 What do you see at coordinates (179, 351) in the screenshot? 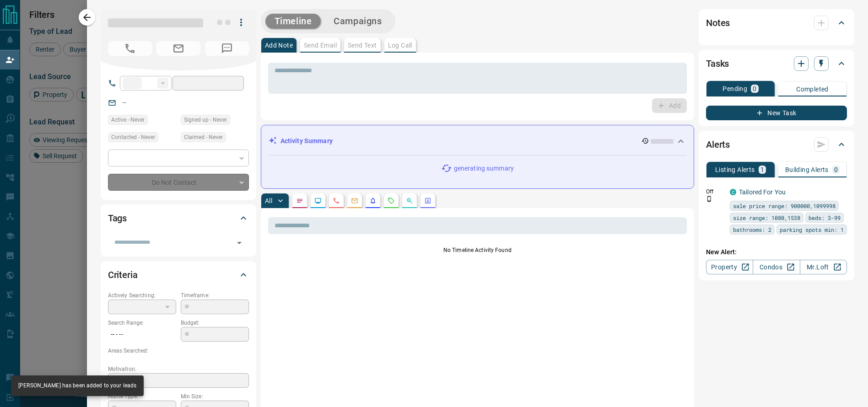
I see `p: Areas Searched:` at bounding box center [179, 351].